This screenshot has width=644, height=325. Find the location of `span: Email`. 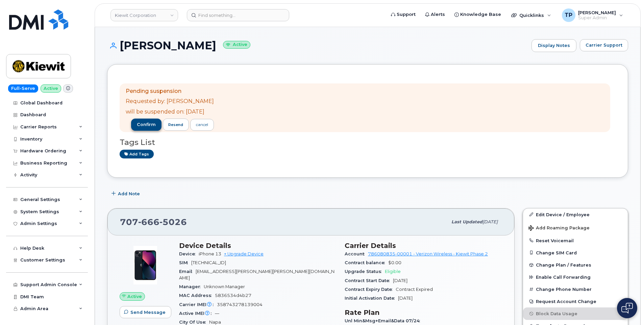

span: Email is located at coordinates (187, 271).